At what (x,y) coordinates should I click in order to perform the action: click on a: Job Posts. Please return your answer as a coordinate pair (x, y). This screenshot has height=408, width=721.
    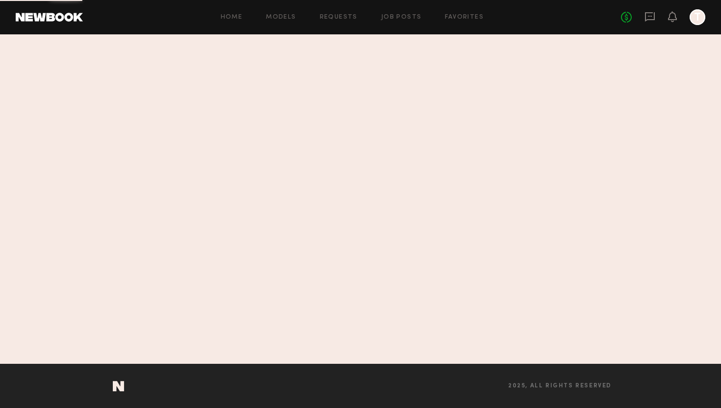
    Looking at the image, I should click on (401, 17).